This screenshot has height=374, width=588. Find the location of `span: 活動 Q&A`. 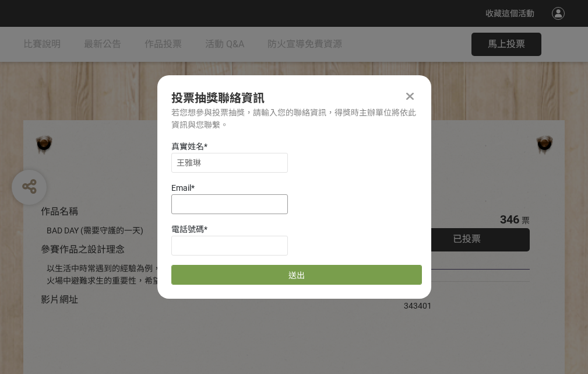

span: 活動 Q&A is located at coordinates (224, 44).